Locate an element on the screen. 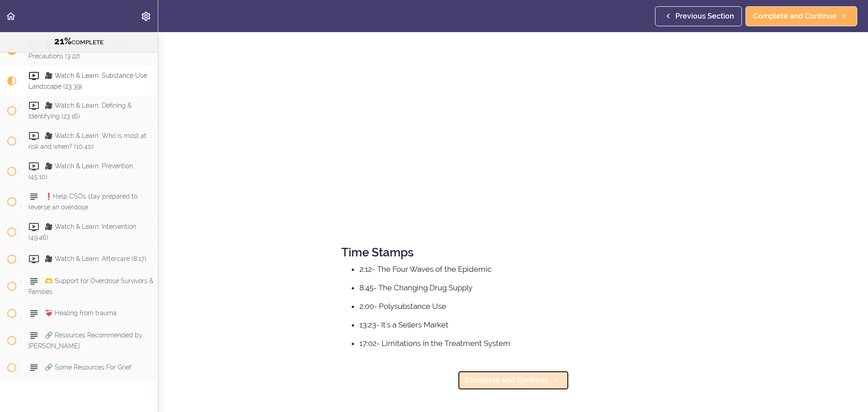 The width and height of the screenshot is (868, 412). li: 13:23- It's a Sellers Market is located at coordinates (522, 325).